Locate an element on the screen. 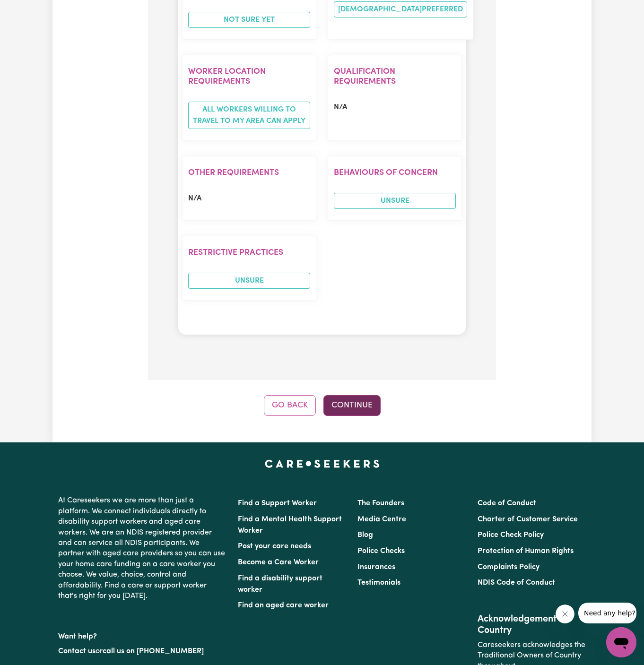  a: Testimonials is located at coordinates (378, 582).